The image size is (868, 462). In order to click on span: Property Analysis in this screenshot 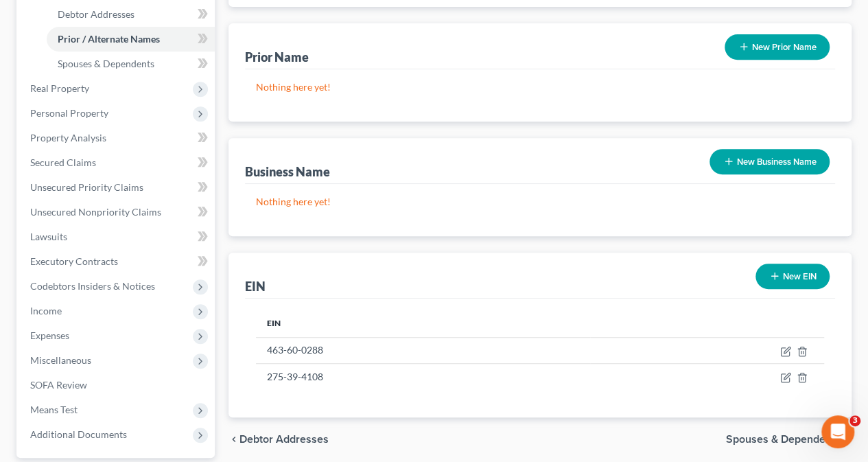, I will do `click(68, 137)`.